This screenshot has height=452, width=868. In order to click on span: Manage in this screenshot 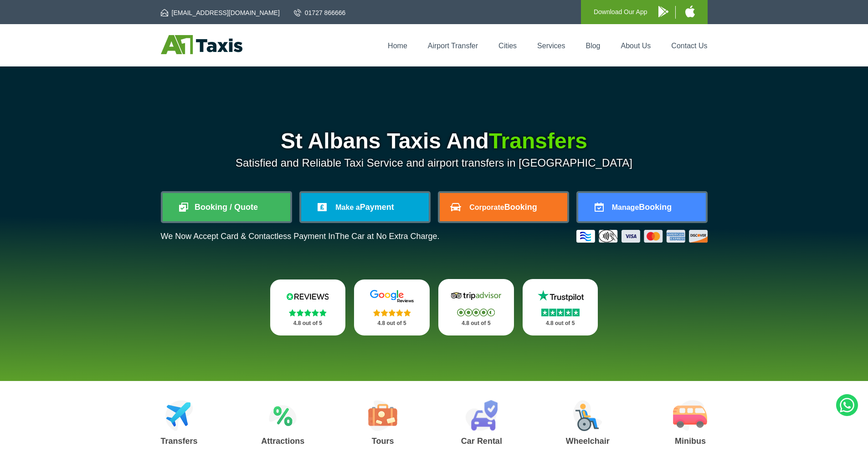, I will do `click(626, 207)`.